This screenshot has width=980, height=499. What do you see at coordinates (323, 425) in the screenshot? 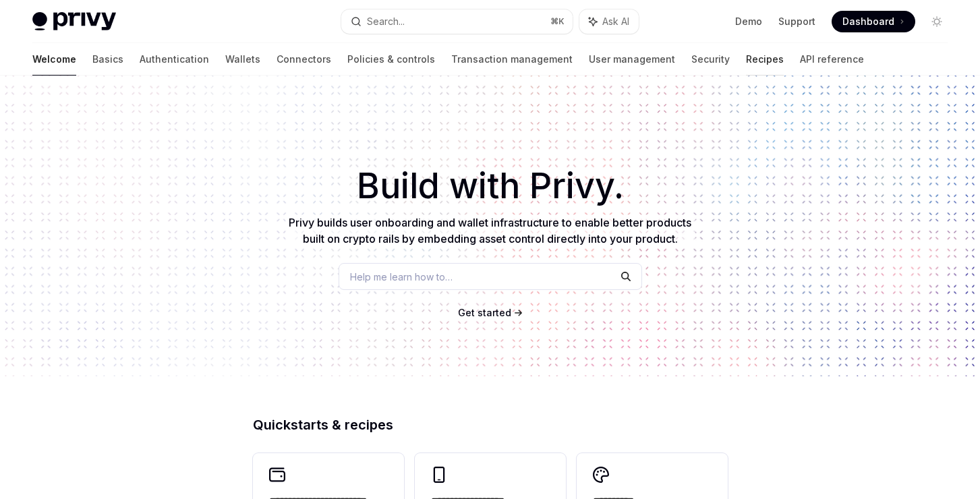
I see `span: Quickstarts & recipes` at bounding box center [323, 425].